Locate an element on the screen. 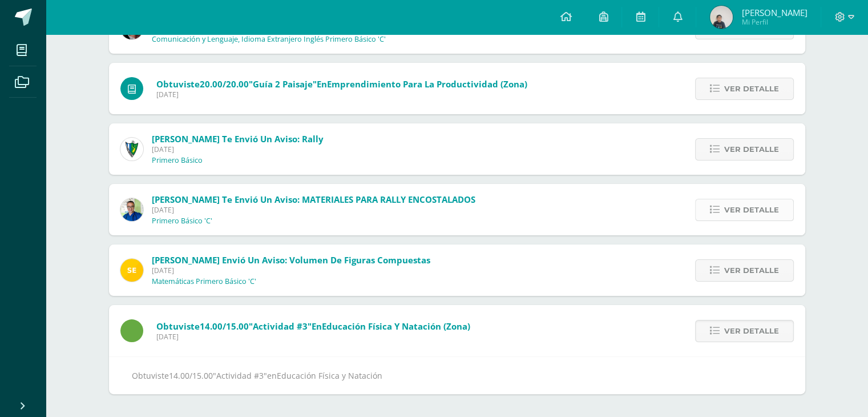 Image resolution: width=868 pixels, height=417 pixels. span: Emprendimiento para la Productividad (Zona) is located at coordinates (427, 84).